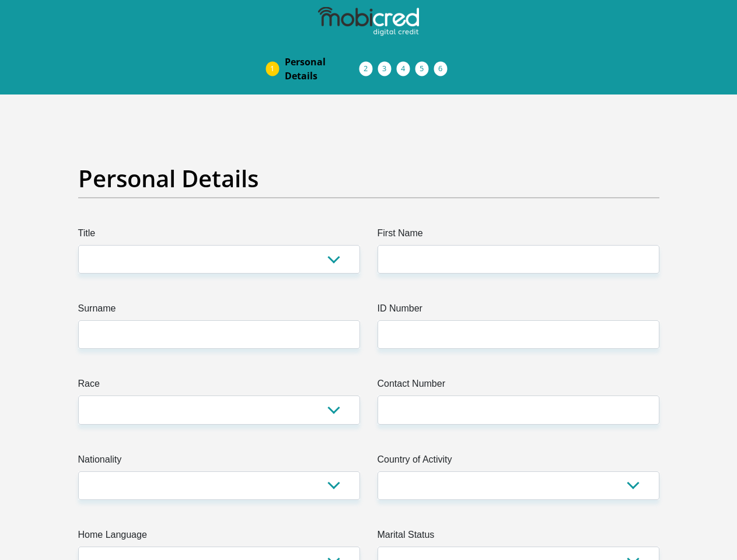 The height and width of the screenshot is (560, 737). What do you see at coordinates (518, 235) in the screenshot?
I see `label: First Name` at bounding box center [518, 235].